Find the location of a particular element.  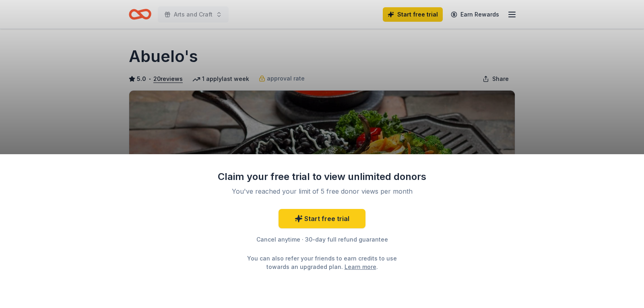

div: Claim your free trial to view unlimited donors is located at coordinates (322, 177).